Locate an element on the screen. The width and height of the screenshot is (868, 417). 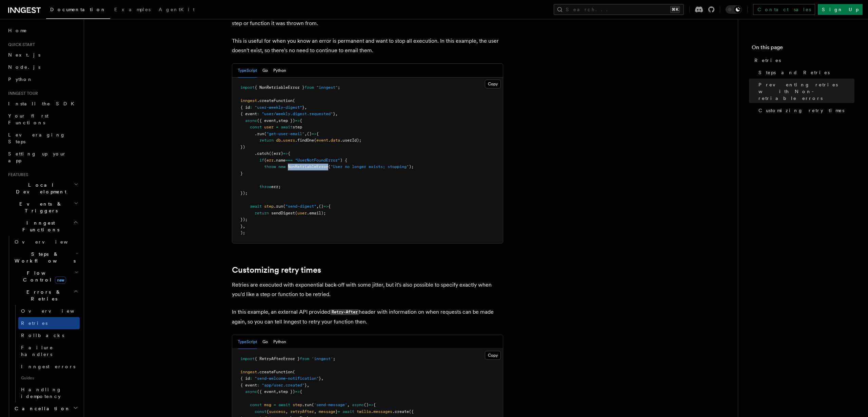
span: "user/weekly.digest.requested" is located at coordinates (297, 114).